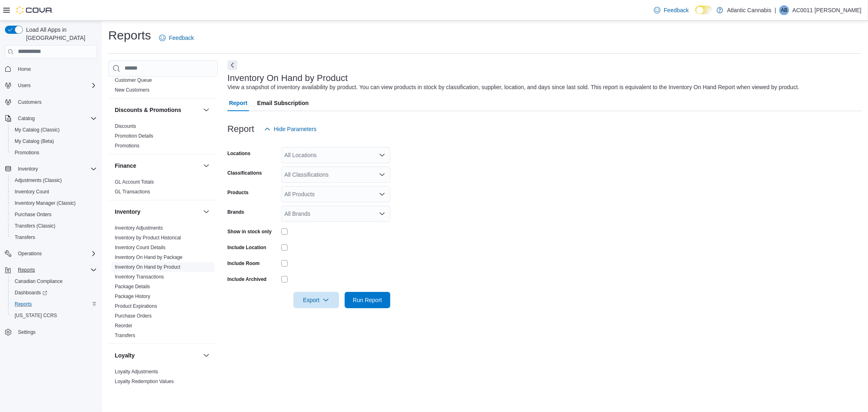 This screenshot has height=412, width=868. What do you see at coordinates (54, 315) in the screenshot?
I see `span: Washington CCRS` at bounding box center [54, 315].